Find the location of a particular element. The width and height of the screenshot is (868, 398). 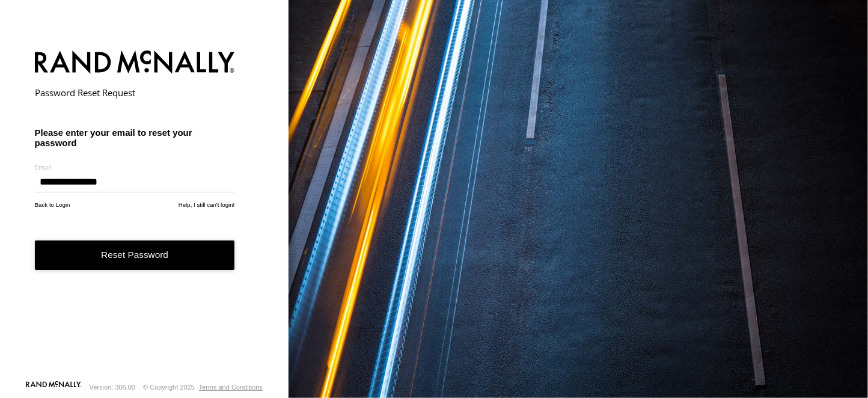

div: Version: 306.00 is located at coordinates (113, 387).